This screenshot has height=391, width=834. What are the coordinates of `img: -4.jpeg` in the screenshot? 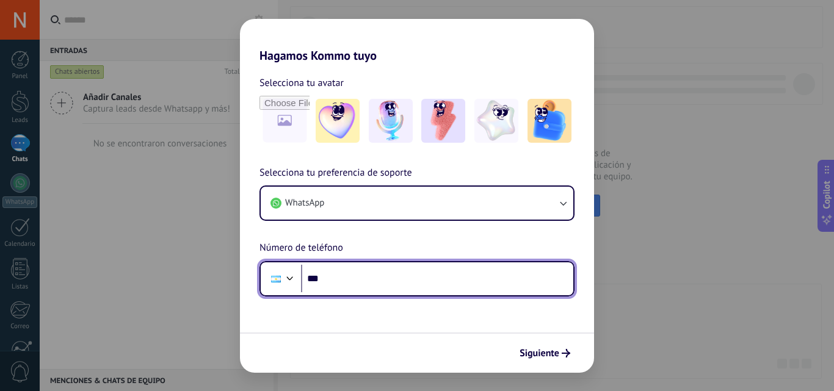 It's located at (496, 121).